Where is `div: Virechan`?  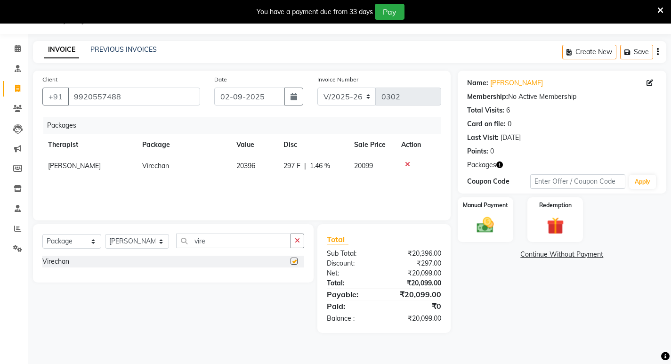
div: Virechan is located at coordinates (56, 261).